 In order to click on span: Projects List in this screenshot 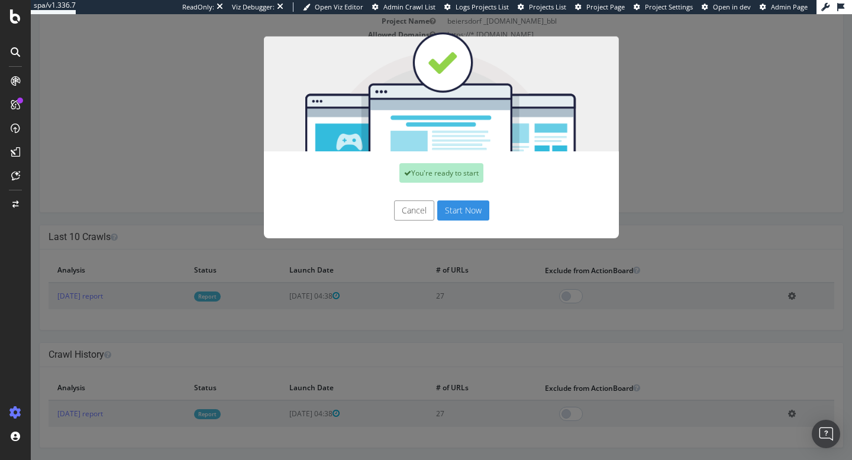, I will do `click(547, 7)`.